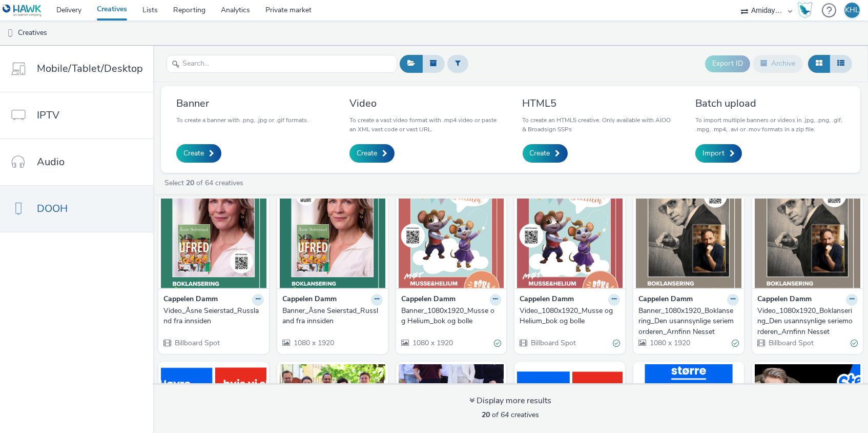  I want to click on span: of 64 creatives, so click(511, 414).